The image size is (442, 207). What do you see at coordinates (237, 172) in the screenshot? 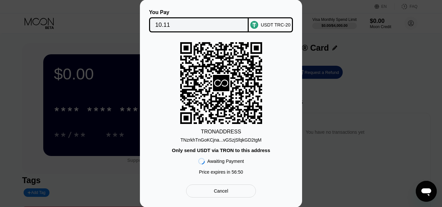
I see `span: 56 : 50` at bounding box center [237, 172].